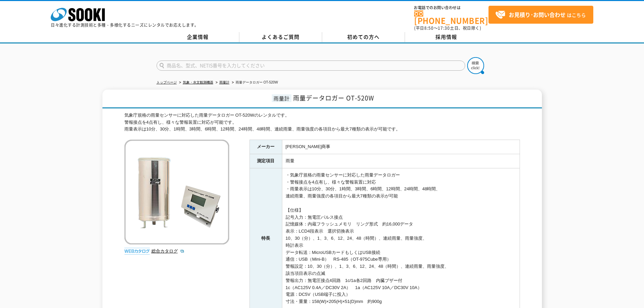 This screenshot has height=308, width=644. Describe the element at coordinates (429, 28) in the screenshot. I see `span: 8:50` at that location.